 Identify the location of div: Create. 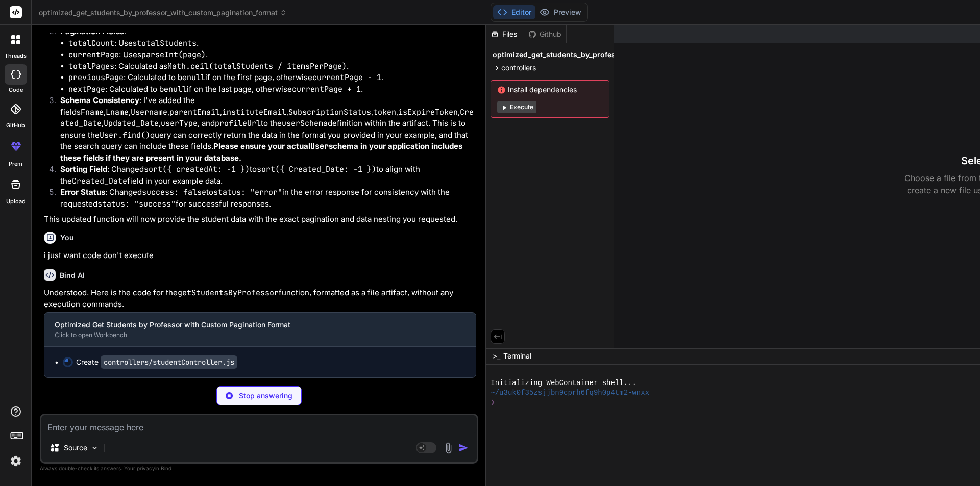
(157, 363).